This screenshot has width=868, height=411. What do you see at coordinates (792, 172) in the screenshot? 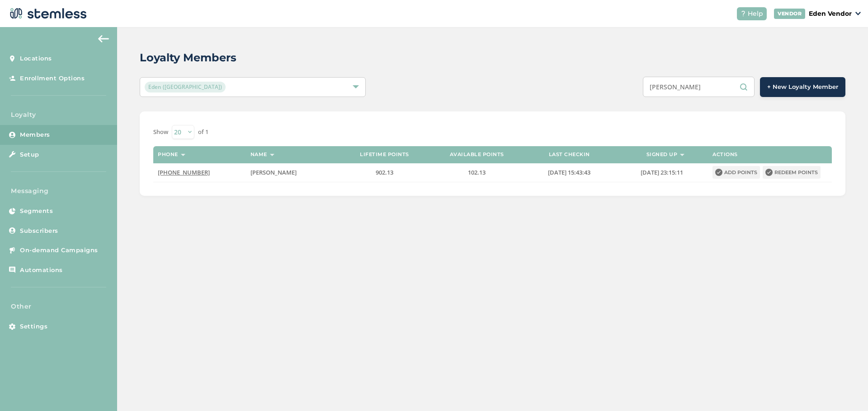
I see `button: Redeem points` at bounding box center [792, 172].